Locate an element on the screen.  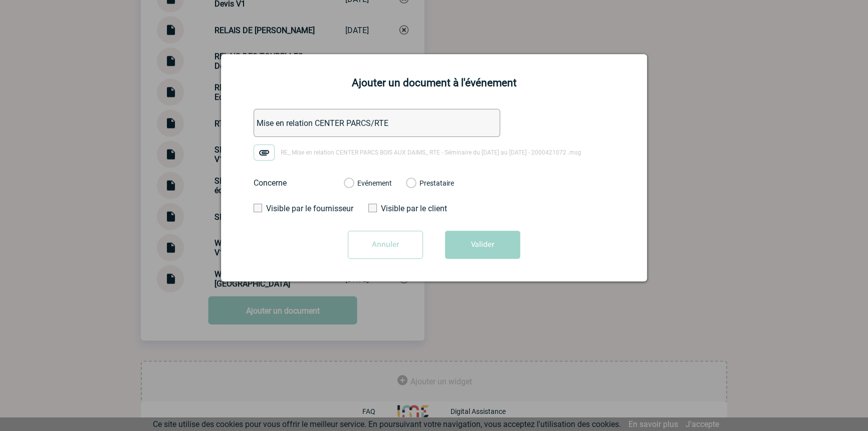
label: Visible par le fournisseur is located at coordinates (300, 208).